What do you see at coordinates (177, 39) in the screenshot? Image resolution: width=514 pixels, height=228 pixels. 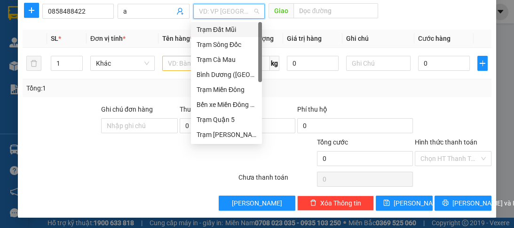 I see `span: Tên hàng` at bounding box center [177, 39].